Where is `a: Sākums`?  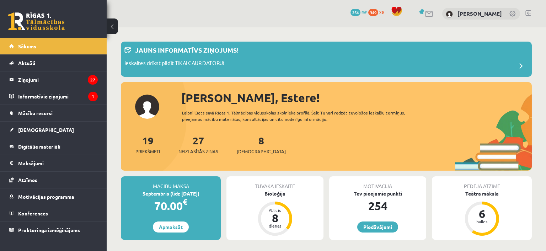
a: Sākums is located at coordinates (53, 46).